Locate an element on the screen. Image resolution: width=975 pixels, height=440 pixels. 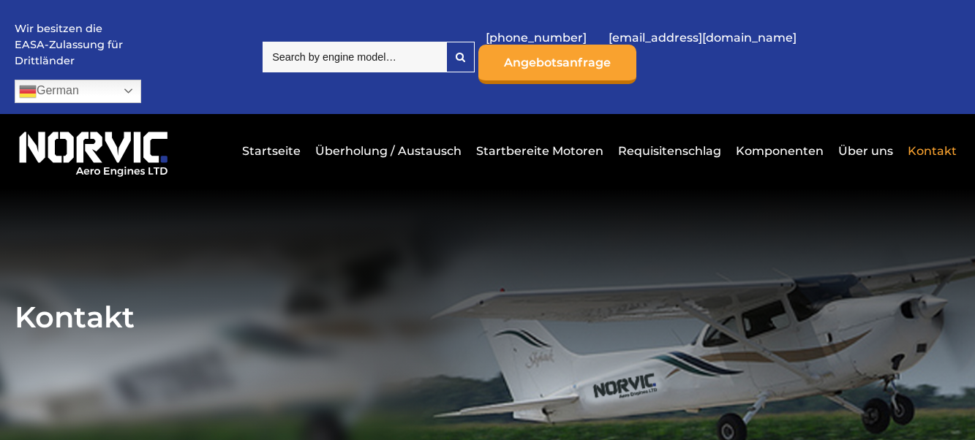
a: German is located at coordinates (78, 91).